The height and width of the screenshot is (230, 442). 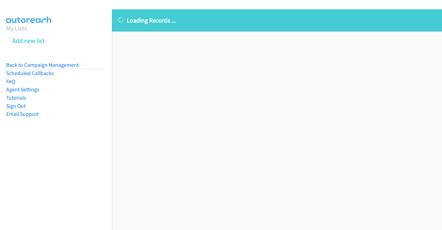 I want to click on a: Sign Out, so click(x=16, y=106).